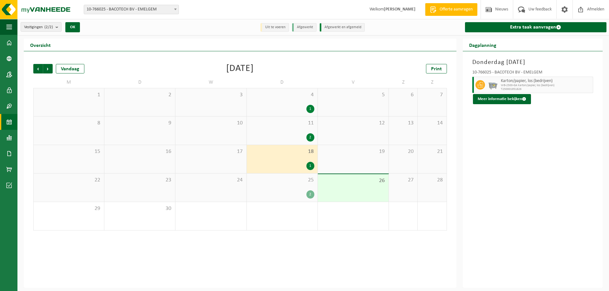 This screenshot has width=609, height=291. What do you see at coordinates (140, 123) in the screenshot?
I see `span: 9` at bounding box center [140, 123].